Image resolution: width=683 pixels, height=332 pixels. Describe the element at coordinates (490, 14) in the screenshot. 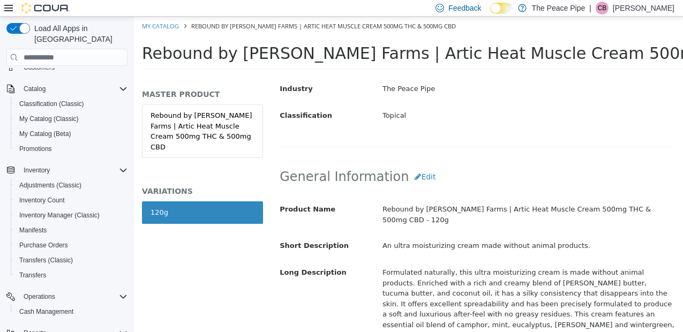

I see `span: Dark Mode` at that location.